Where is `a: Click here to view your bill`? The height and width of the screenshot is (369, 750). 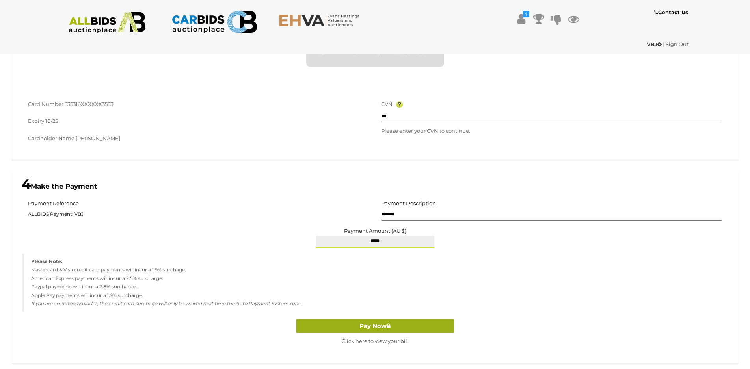 a: Click here to view your bill is located at coordinates (375, 341).